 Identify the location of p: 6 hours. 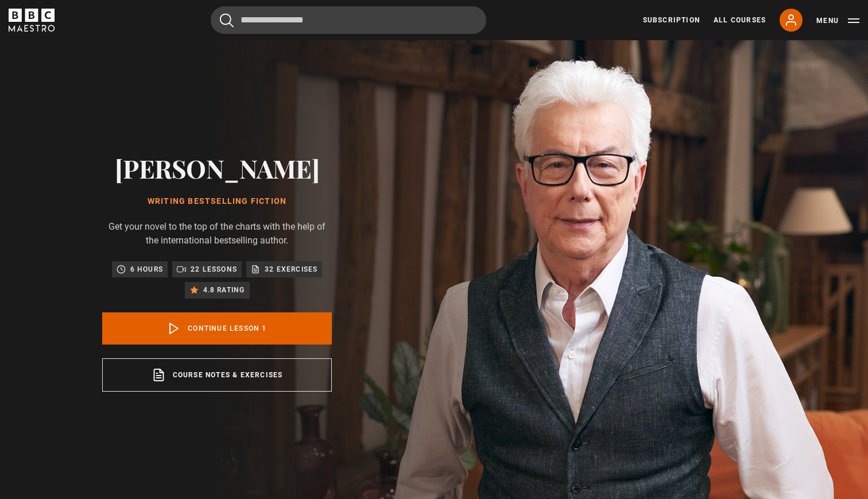
(146, 270).